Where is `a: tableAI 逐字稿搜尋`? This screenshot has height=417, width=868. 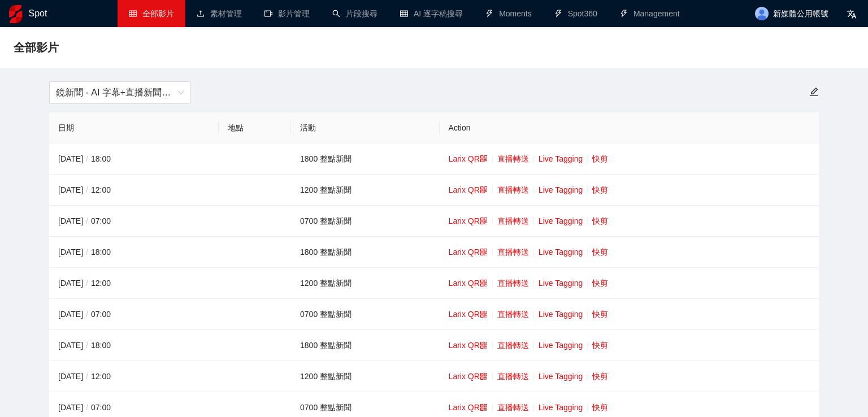 a: tableAI 逐字稿搜尋 is located at coordinates (431, 14).